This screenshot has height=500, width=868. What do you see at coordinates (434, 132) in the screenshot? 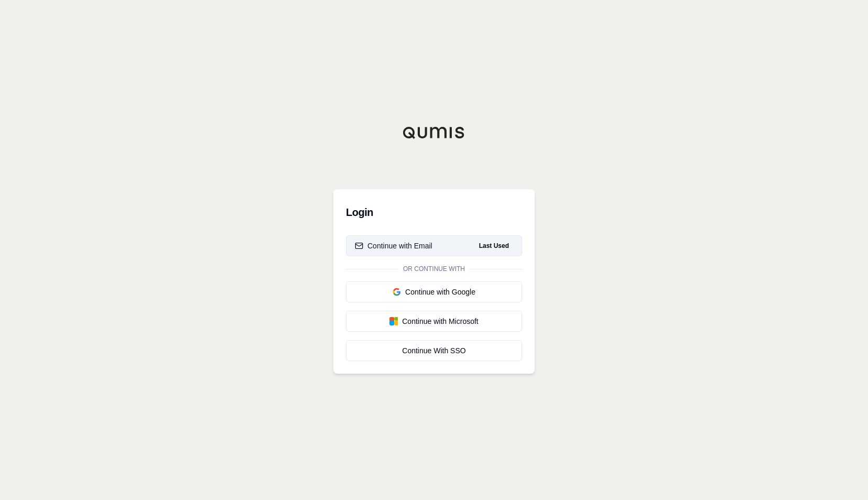
I see `img: Qumis` at bounding box center [434, 132].